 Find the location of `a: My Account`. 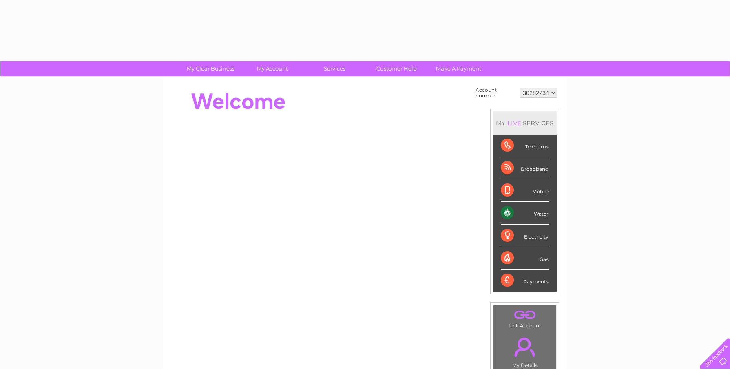

a: My Account is located at coordinates (272, 68).